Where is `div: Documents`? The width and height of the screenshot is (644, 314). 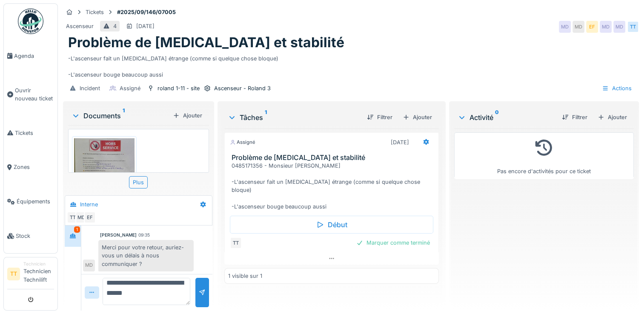 div: Documents is located at coordinates (121, 116).